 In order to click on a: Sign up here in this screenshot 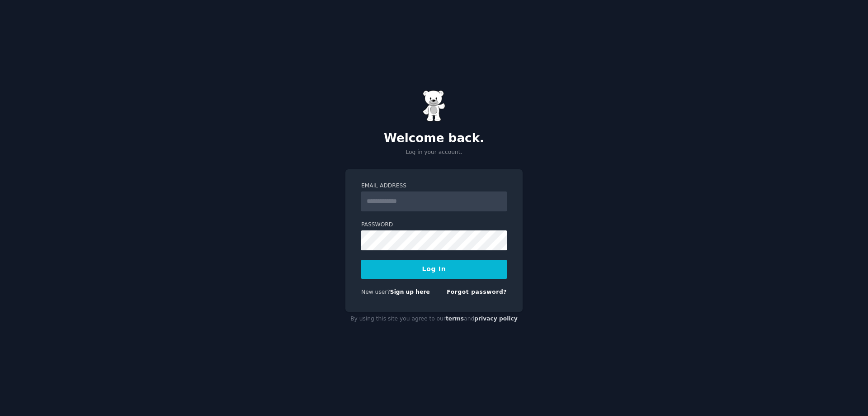, I will do `click(410, 292)`.